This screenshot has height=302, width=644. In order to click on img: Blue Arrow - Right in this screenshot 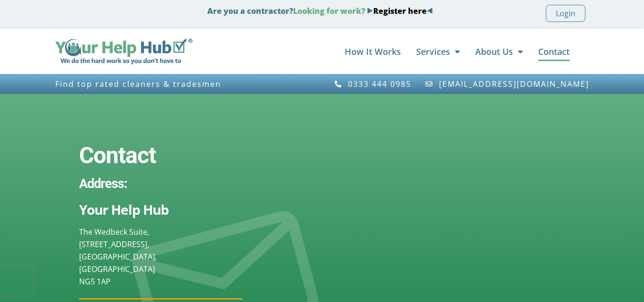, I will do `click(370, 11)`.